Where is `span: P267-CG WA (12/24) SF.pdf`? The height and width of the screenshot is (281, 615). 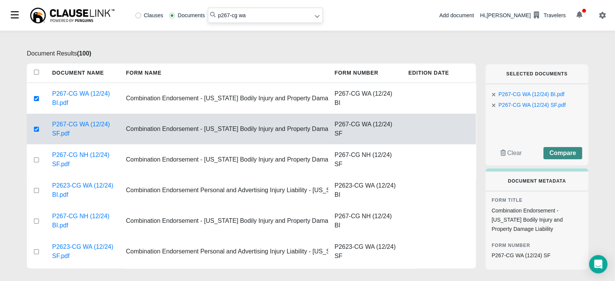
span: P267-CG WA (12/24) SF.pdf is located at coordinates (532, 105).